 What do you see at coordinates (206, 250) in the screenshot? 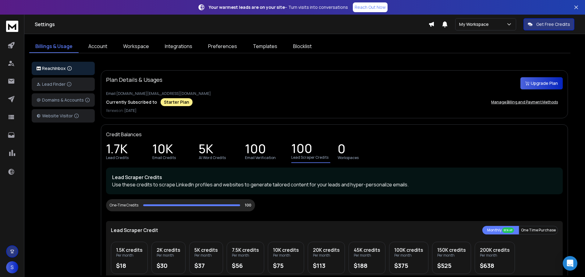
I see `div: 5K credits` at bounding box center [206, 250].